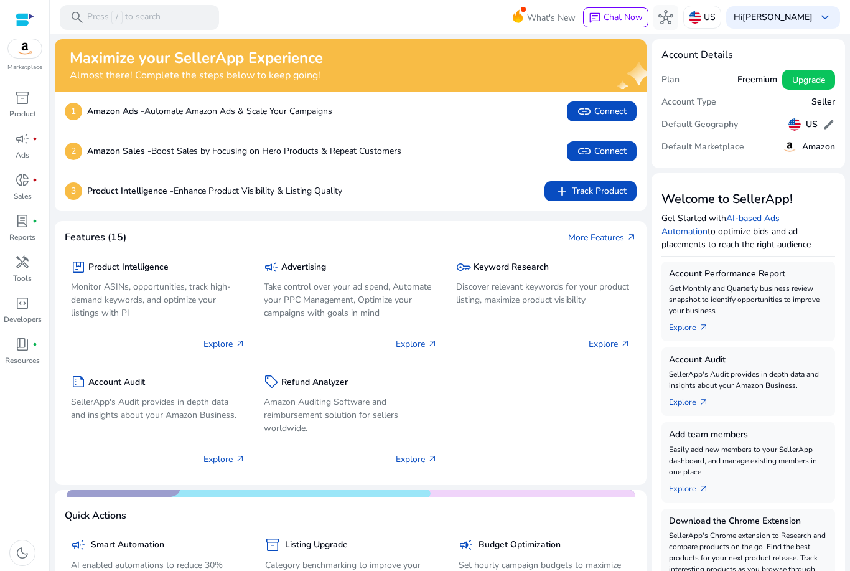  I want to click on p: 1, so click(73, 111).